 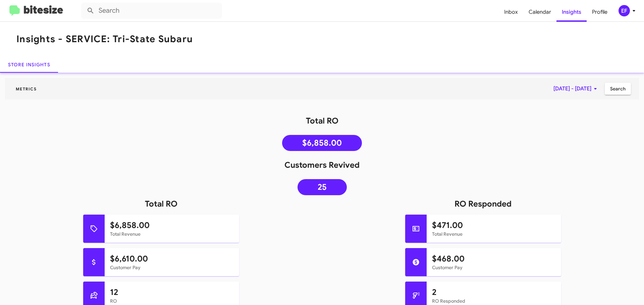 What do you see at coordinates (172, 301) in the screenshot?
I see `mat-card-subtitle: RO` at bounding box center [172, 301].